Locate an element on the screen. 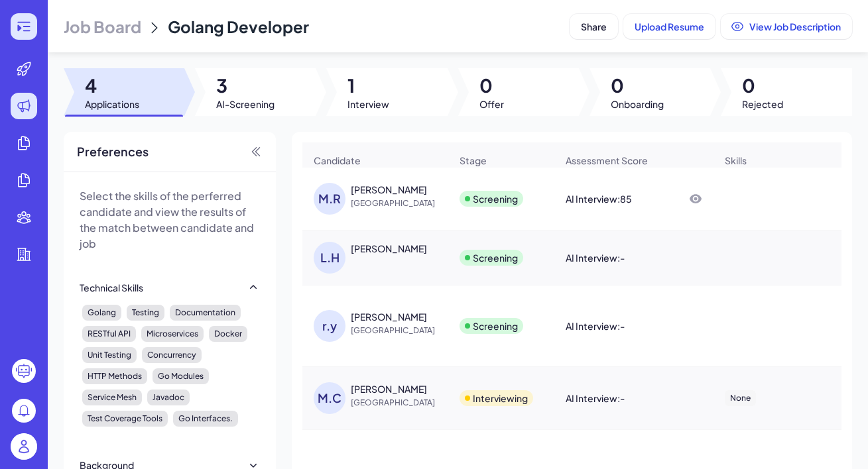 The height and width of the screenshot is (469, 868). div: Go Interfaces. is located at coordinates (206, 419).